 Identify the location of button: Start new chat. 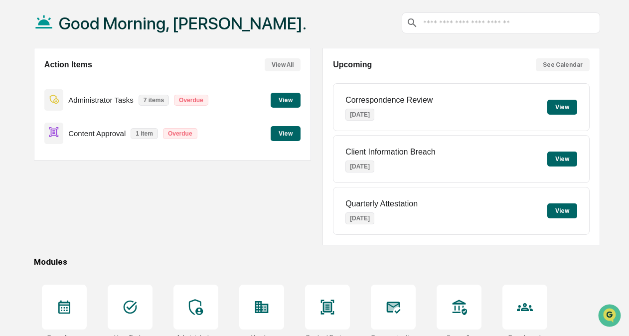
(175, 85).